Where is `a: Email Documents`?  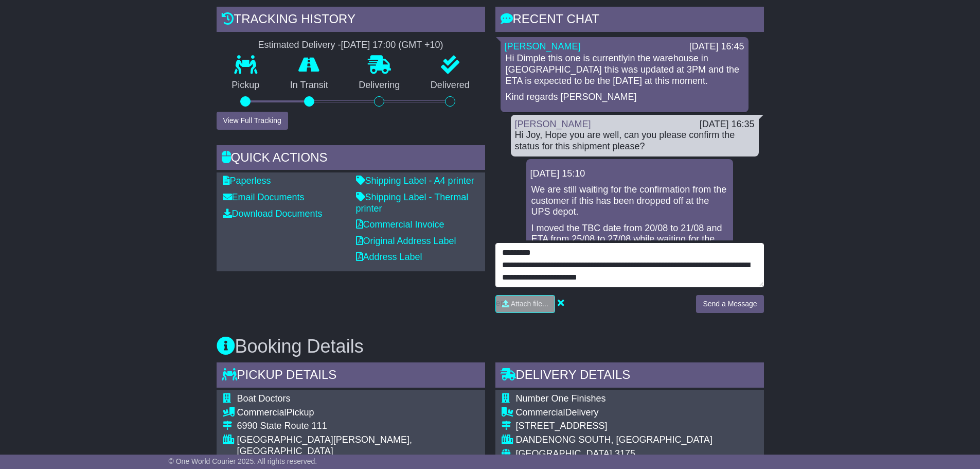 a: Email Documents is located at coordinates (264, 197).